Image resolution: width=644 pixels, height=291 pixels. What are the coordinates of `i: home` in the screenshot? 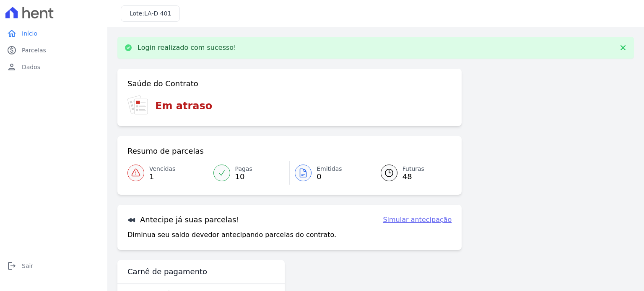 It's located at (11, 33).